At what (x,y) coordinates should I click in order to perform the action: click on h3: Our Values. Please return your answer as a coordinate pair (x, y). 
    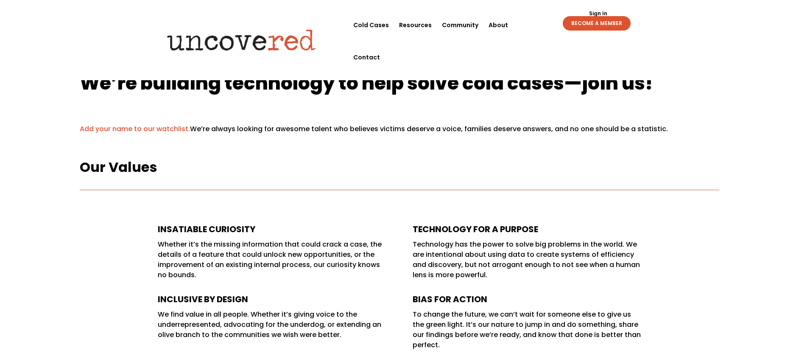
    Looking at the image, I should click on (399, 169).